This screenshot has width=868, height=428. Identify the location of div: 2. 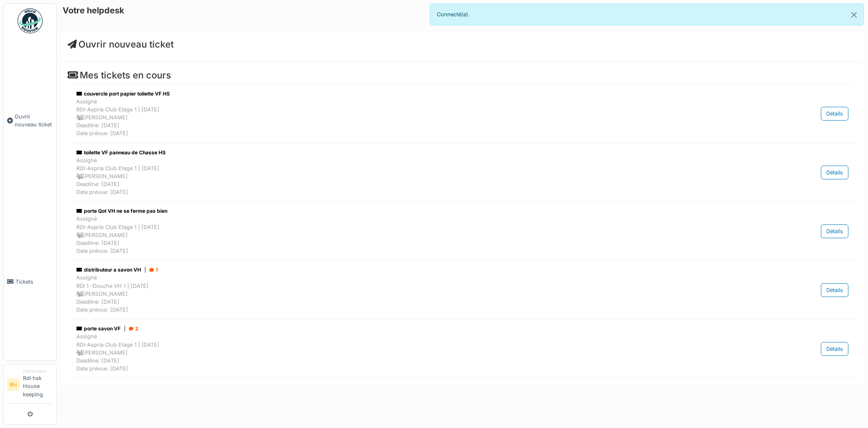
(134, 329).